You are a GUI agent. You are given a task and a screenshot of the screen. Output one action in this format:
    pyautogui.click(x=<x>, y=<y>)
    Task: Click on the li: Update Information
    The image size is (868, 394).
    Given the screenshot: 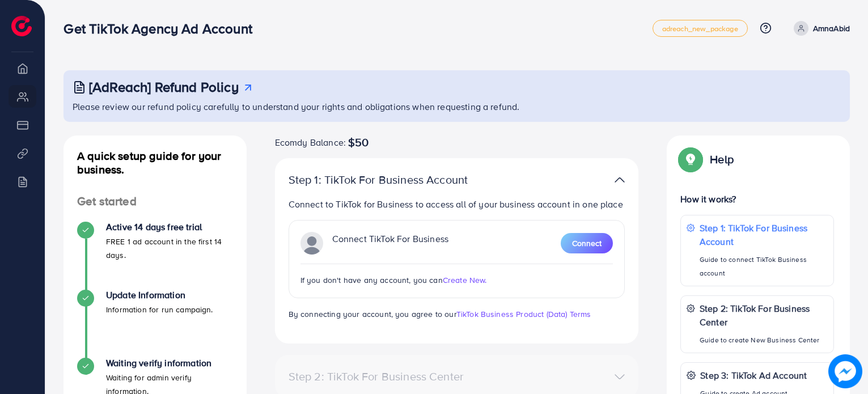 What is the action you would take?
    pyautogui.click(x=154, y=324)
    